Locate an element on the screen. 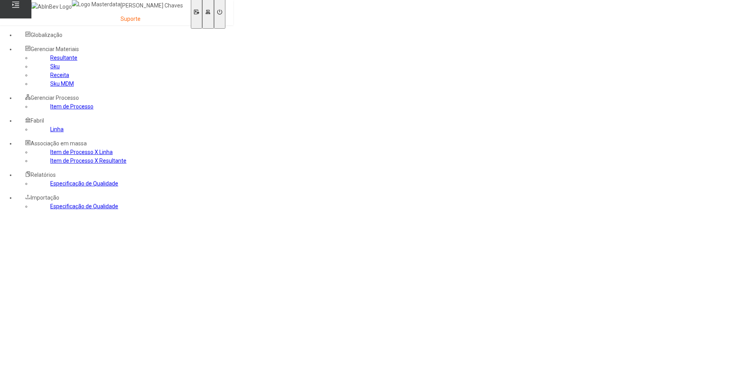 Image resolution: width=748 pixels, height=378 pixels. span: Gerenciar Materiais is located at coordinates (55, 49).